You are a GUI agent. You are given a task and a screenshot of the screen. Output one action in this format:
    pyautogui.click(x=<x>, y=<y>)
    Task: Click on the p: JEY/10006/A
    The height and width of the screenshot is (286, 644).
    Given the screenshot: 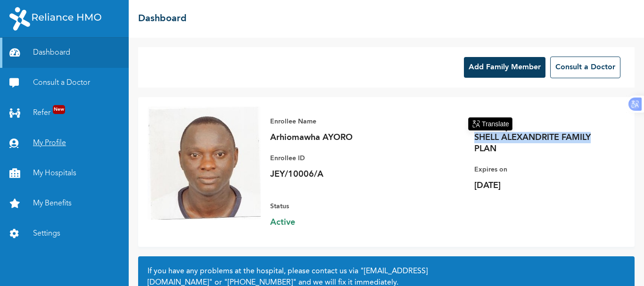 What is the action you would take?
    pyautogui.click(x=336, y=174)
    